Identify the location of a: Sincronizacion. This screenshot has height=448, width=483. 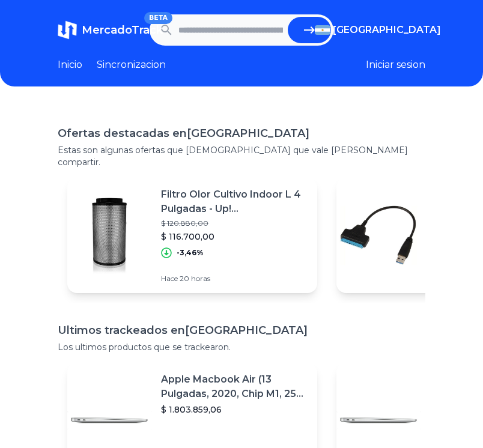
(131, 65).